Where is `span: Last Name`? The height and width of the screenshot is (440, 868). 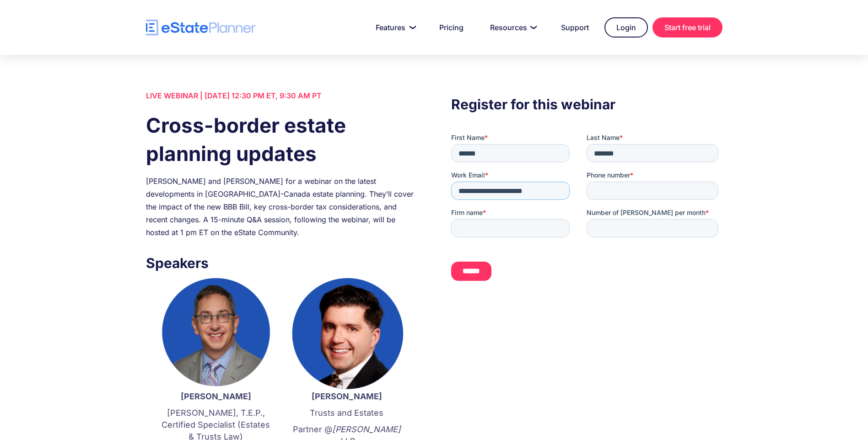 span: Last Name is located at coordinates (152, 4).